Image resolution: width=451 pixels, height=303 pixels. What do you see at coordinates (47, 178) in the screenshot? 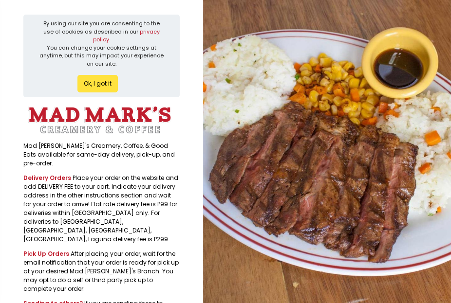
I see `b: Delivery Orders` at bounding box center [47, 178].